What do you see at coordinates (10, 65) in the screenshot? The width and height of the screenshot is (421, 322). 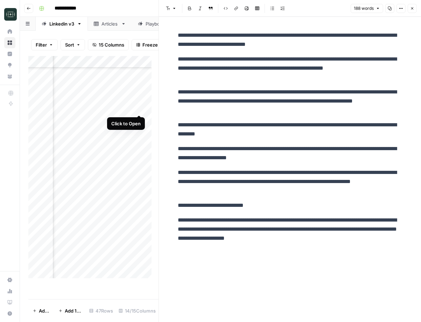 I see `a: Opportunities` at bounding box center [10, 65].